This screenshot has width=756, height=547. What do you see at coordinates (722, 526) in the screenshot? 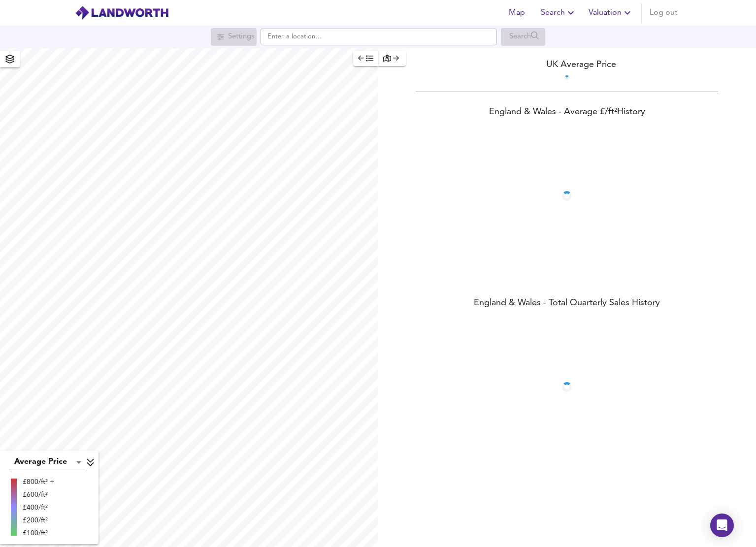
I see `div: Open Intercom Messenger` at bounding box center [722, 526].